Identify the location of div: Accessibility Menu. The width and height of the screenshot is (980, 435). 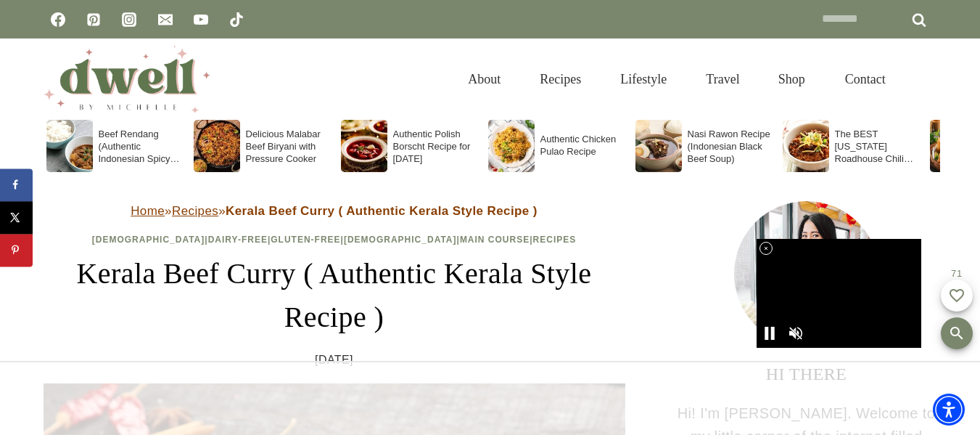
(949, 410).